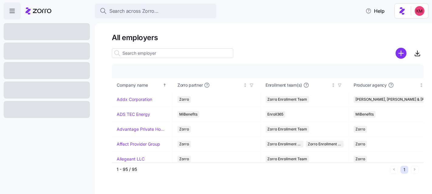 The height and width of the screenshot is (194, 432). Describe the element at coordinates (370, 85) in the screenshot. I see `span: Producer agency` at that location.